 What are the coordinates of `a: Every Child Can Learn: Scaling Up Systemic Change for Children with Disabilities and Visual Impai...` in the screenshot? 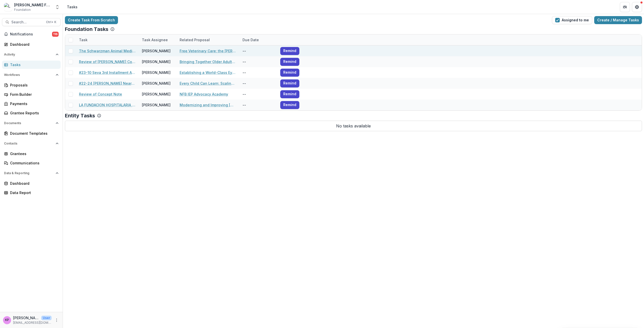 It's located at (208, 83).